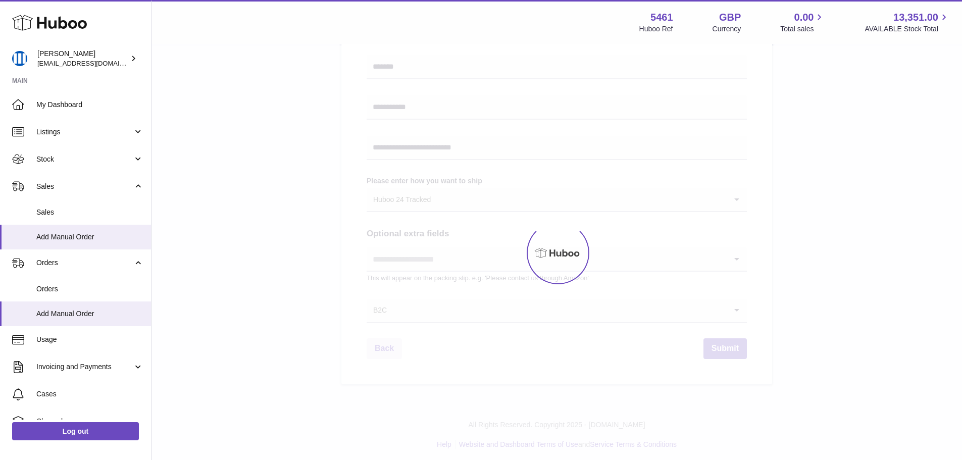  What do you see at coordinates (90, 104) in the screenshot?
I see `span: My Dashboard` at bounding box center [90, 104].